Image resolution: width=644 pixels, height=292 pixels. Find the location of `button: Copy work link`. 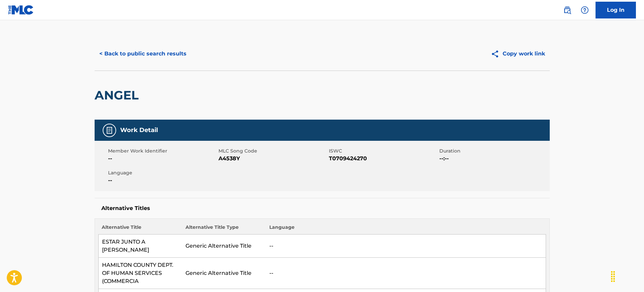

button: Copy work link is located at coordinates (517, 54).